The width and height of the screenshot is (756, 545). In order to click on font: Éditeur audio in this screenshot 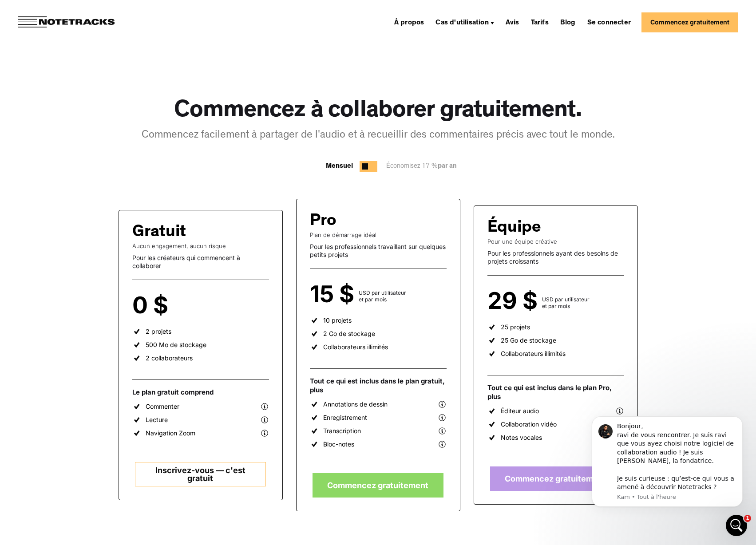, I will do `click(520, 410)`.